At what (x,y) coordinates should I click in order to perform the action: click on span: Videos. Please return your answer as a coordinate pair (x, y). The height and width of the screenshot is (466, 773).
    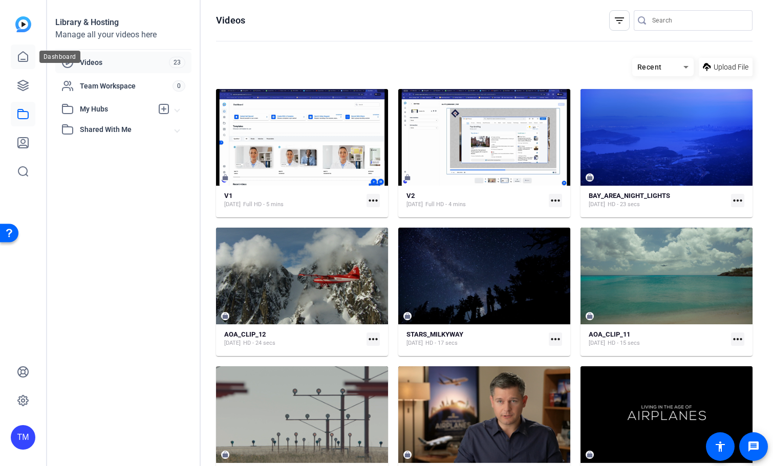
    Looking at the image, I should click on (124, 62).